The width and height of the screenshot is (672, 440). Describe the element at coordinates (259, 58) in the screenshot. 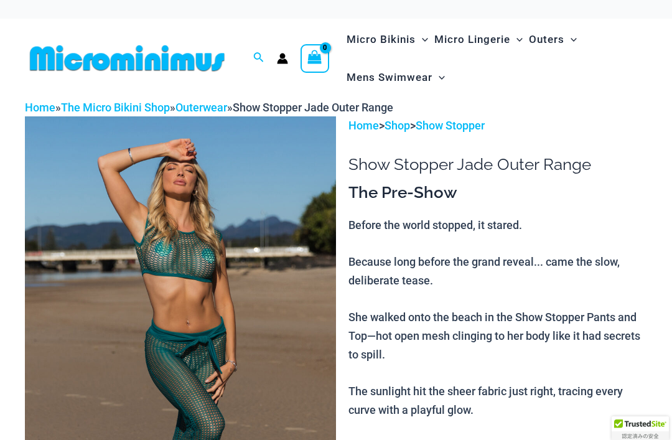

I see `a: Search icon link` at that location.